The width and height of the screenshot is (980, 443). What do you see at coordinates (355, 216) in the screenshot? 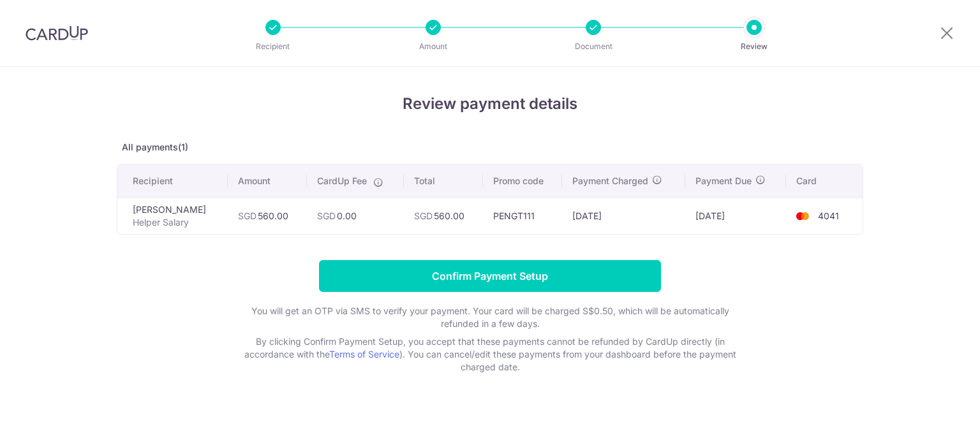
I see `td: 0.00` at bounding box center [355, 216].